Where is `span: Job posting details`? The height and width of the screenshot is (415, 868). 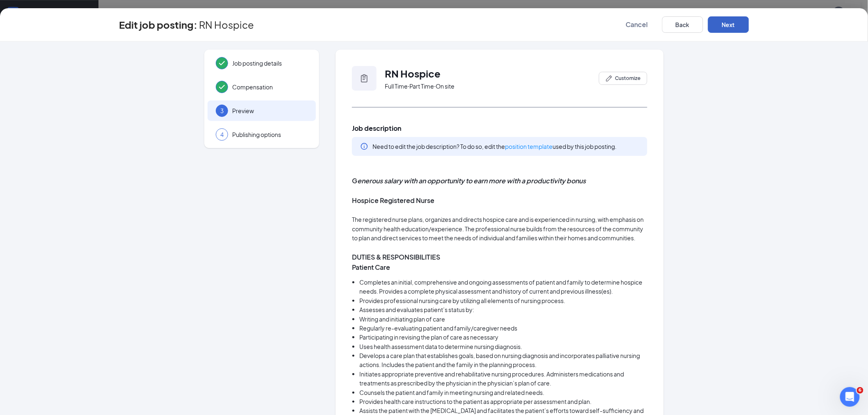 span: Job posting details is located at coordinates (270, 63).